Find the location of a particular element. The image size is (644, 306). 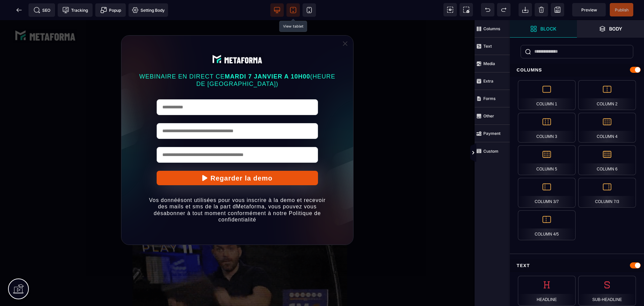

span: Setting Body is located at coordinates (148, 10).